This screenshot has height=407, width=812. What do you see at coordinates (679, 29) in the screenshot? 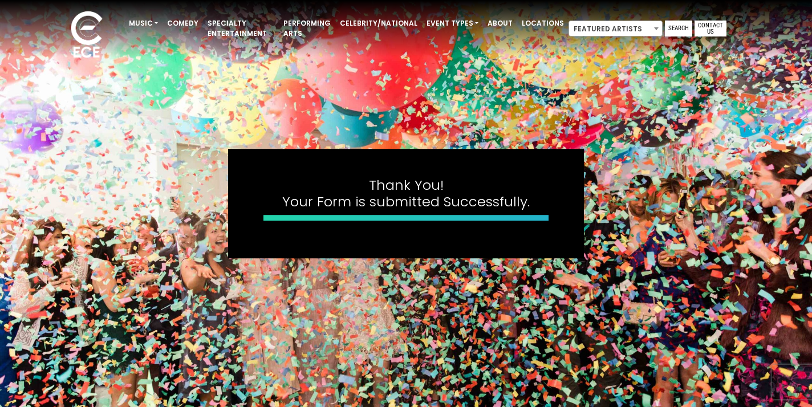
I see `a: Search` at bounding box center [679, 29].